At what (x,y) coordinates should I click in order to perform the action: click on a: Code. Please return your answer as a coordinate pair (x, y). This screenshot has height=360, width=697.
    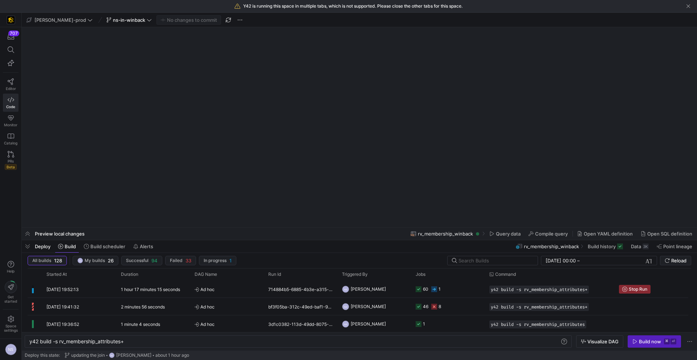
    Looking at the image, I should click on (11, 103).